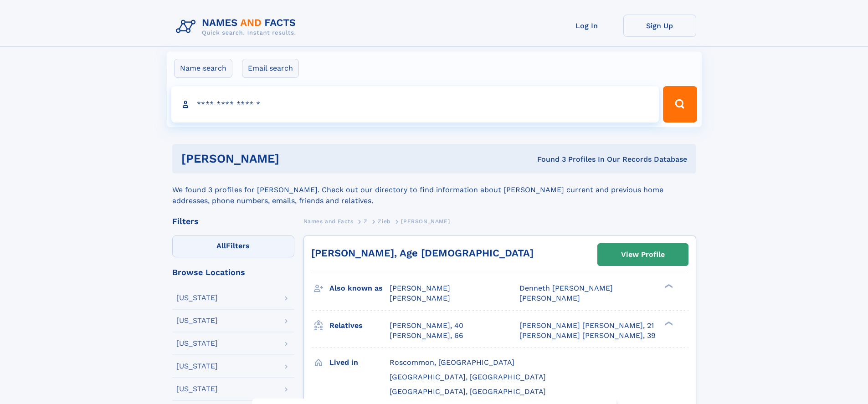  What do you see at coordinates (329, 221) in the screenshot?
I see `a: Names and Facts` at bounding box center [329, 221].